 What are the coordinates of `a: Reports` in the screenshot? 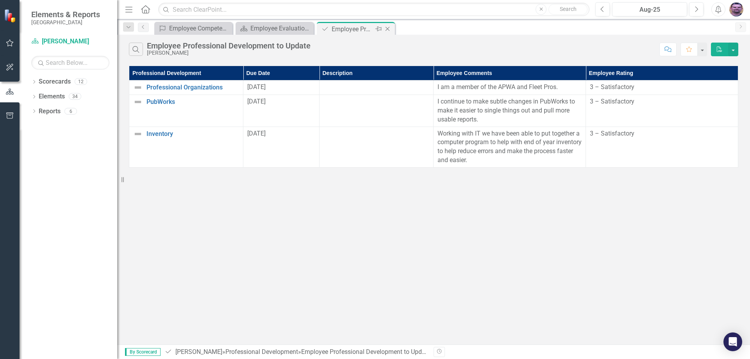 It's located at (50, 111).